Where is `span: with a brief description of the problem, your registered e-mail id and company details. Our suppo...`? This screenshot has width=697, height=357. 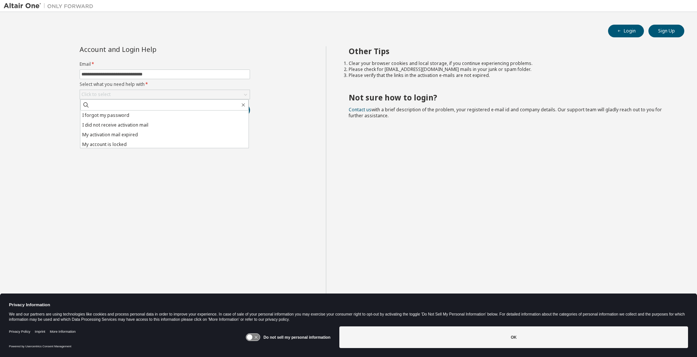
span: with a brief description of the problem, your registered e-mail id and company details. Our suppo... is located at coordinates (506, 113).